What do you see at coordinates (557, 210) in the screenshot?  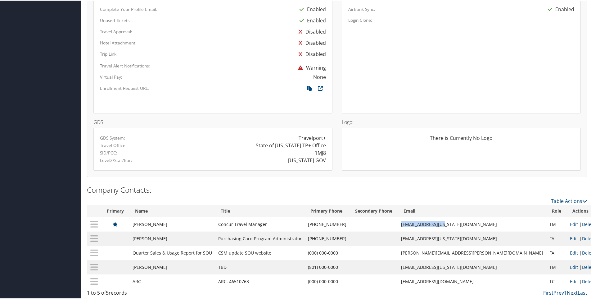 I see `th: Role` at bounding box center [557, 210].